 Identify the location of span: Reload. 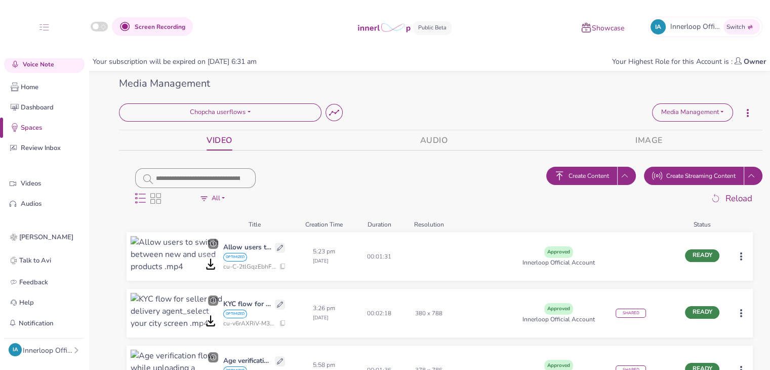
(739, 198).